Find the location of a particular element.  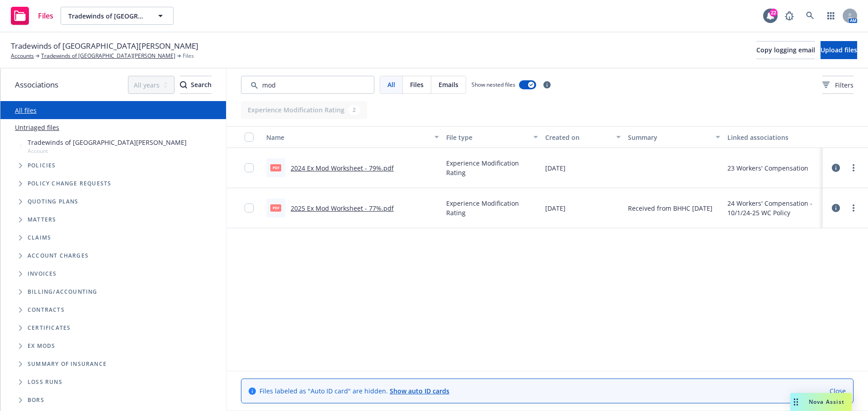

a: Show auto ID cards is located at coordinates (419, 391).